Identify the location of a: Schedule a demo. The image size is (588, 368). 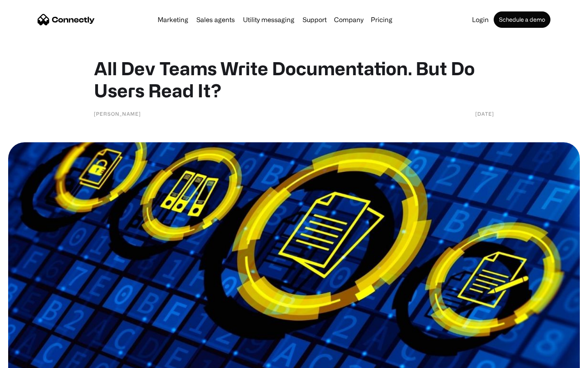
(522, 20).